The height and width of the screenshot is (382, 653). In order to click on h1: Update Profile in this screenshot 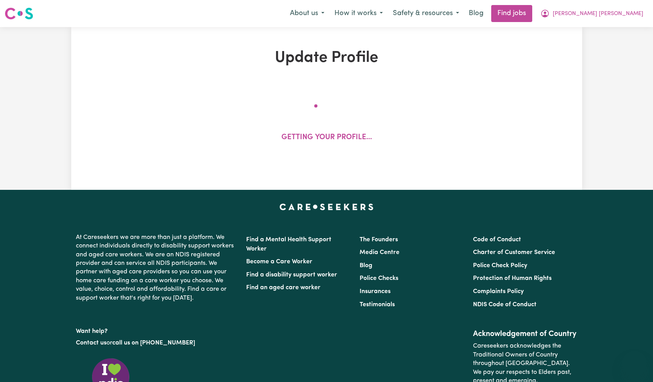, I will do `click(327, 58)`.